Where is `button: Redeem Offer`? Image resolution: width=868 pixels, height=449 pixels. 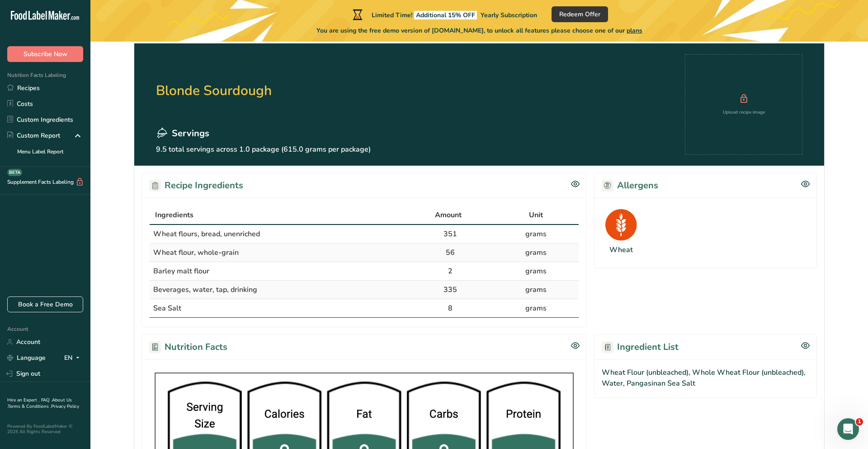 button: Redeem Offer is located at coordinates (580, 14).